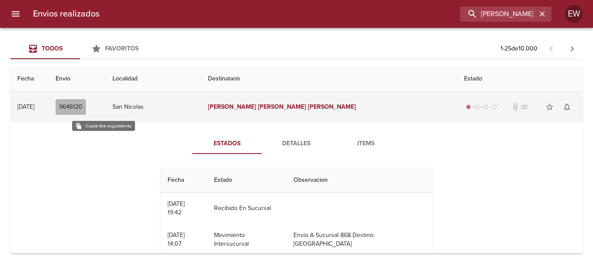 Image resolution: width=593 pixels, height=264 pixels. Describe the element at coordinates (247, 208) in the screenshot. I see `td: Recibido En Sucursal` at that location.